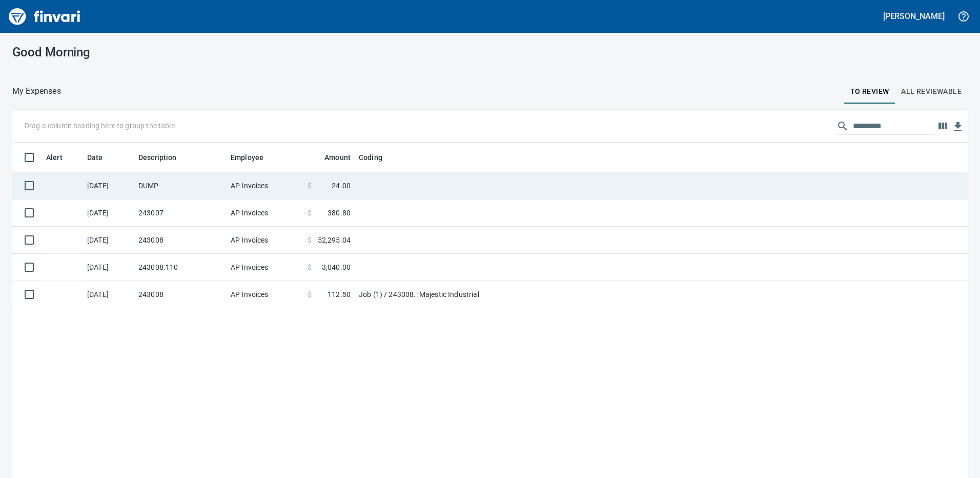  What do you see at coordinates (44, 17) in the screenshot?
I see `img: Finvari` at bounding box center [44, 17].